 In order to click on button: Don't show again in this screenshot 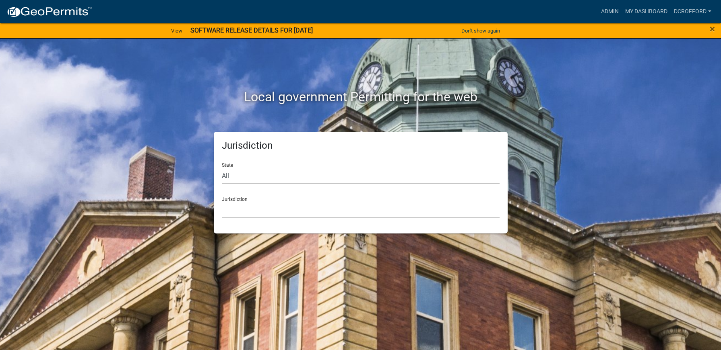, I will do `click(480, 31)`.